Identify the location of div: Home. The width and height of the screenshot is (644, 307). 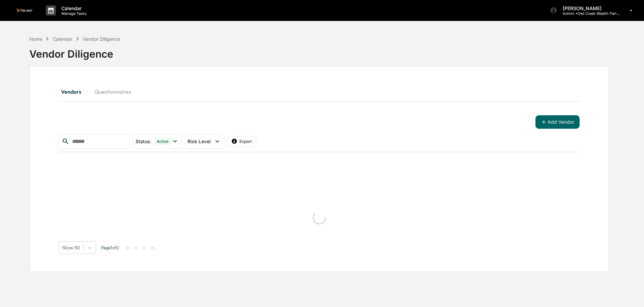
(36, 39).